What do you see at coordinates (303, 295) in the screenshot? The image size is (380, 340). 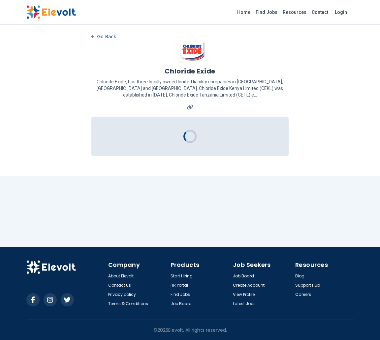 I see `a: Careers` at bounding box center [303, 295].